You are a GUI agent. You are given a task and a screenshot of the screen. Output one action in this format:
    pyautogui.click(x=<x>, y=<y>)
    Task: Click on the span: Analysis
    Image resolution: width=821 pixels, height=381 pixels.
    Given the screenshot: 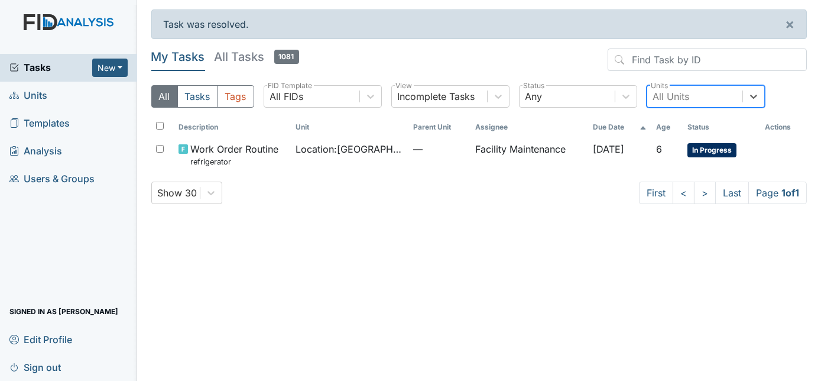 What is the action you would take?
    pyautogui.click(x=35, y=151)
    